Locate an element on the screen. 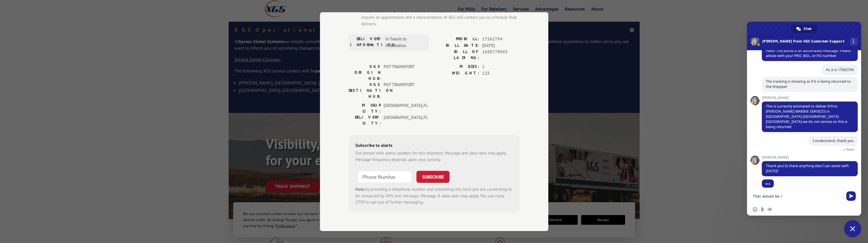 Image resolution: width=868 pixels, height=243 pixels. div: by providing a telephone number and submitting this form you are consenting to be contacted by SM... is located at coordinates (434, 196).